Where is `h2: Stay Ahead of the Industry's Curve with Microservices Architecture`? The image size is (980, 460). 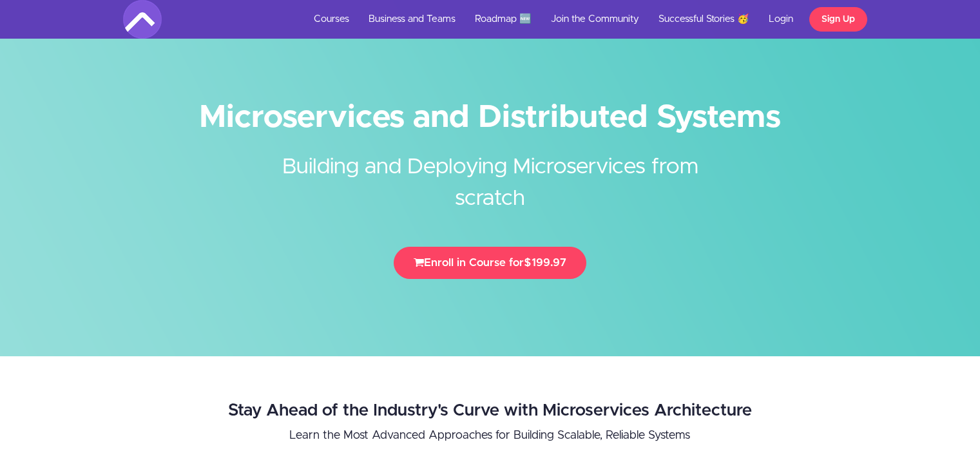 h2: Stay Ahead of the Industry's Curve with Microservices Architecture is located at coordinates (490, 410).